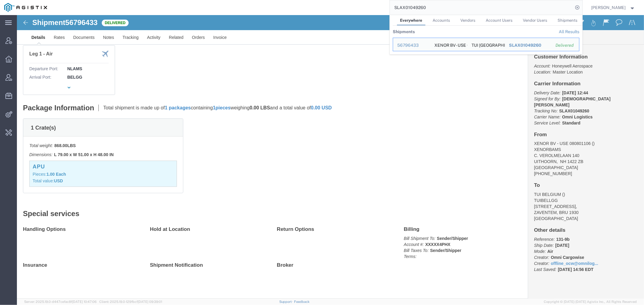  What do you see at coordinates (131, 302) in the screenshot?
I see `span: Client: 2025.19.0-129fbcf` at bounding box center [131, 302].